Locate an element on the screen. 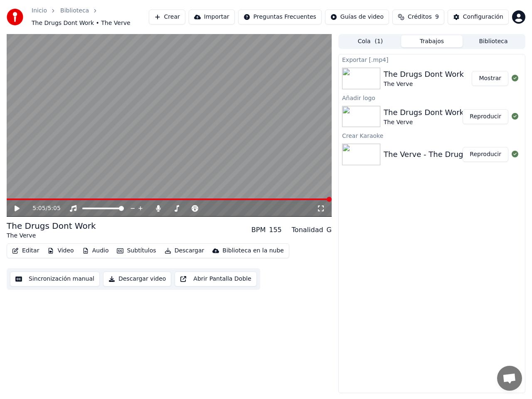  button: Biblioteca is located at coordinates (493, 41).